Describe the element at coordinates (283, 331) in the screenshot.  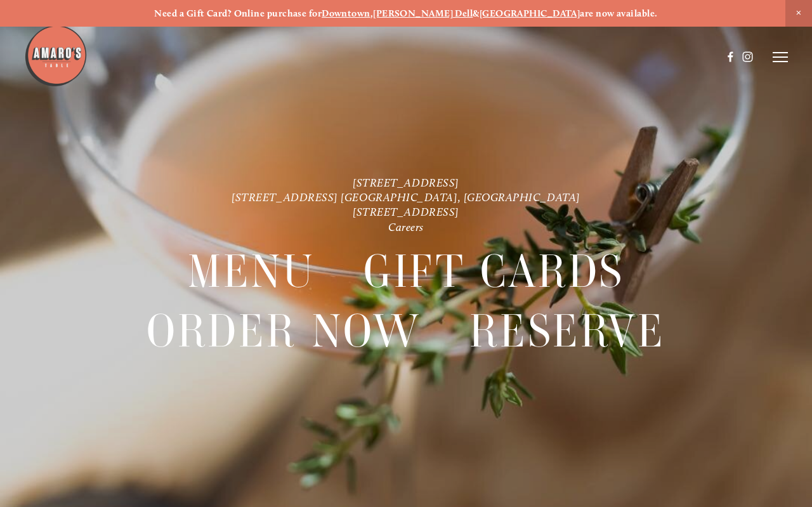
I see `a: Order Now` at that location.